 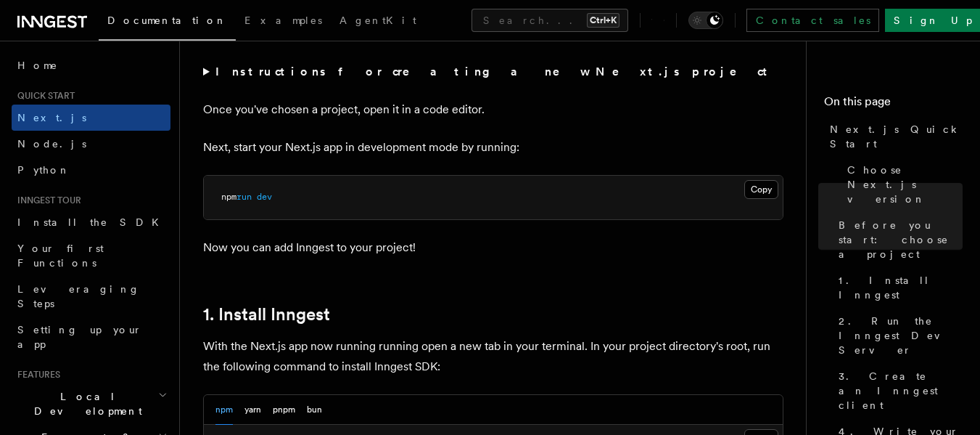 What do you see at coordinates (902, 184) in the screenshot?
I see `a: Choose Next.js version` at bounding box center [902, 184].